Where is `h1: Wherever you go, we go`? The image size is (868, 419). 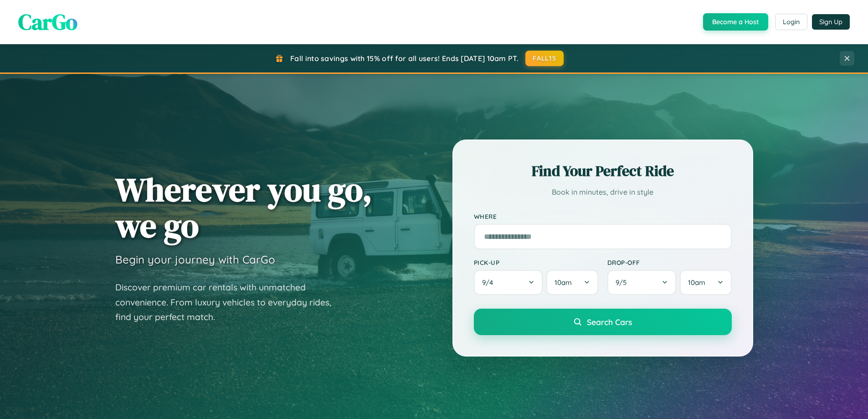
h1: Wherever you go, we go is located at coordinates (243, 208).